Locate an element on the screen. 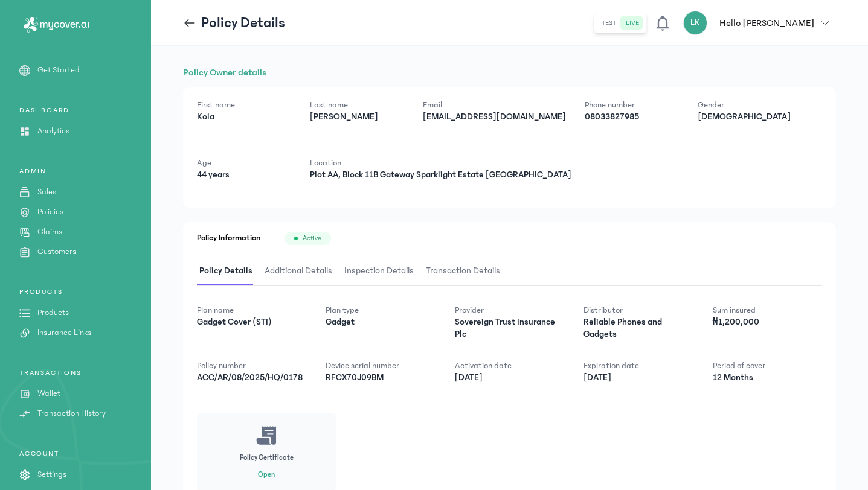 This screenshot has height=490, width=868. p: 44 years is located at coordinates (244, 175).